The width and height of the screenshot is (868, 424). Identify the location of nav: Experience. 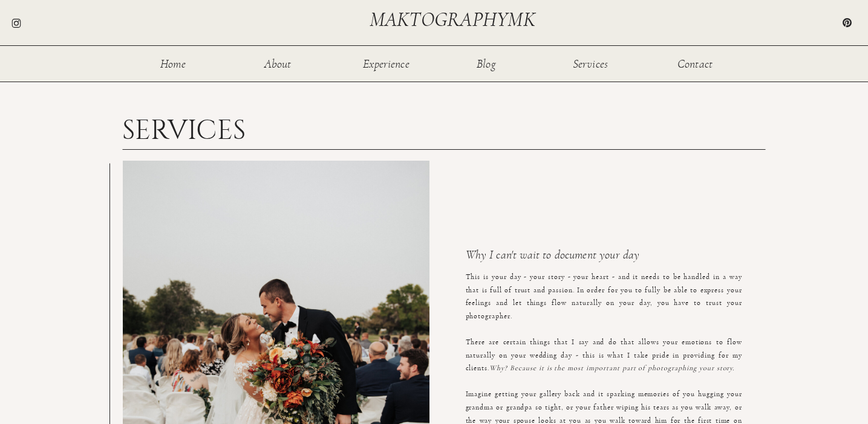
(386, 63).